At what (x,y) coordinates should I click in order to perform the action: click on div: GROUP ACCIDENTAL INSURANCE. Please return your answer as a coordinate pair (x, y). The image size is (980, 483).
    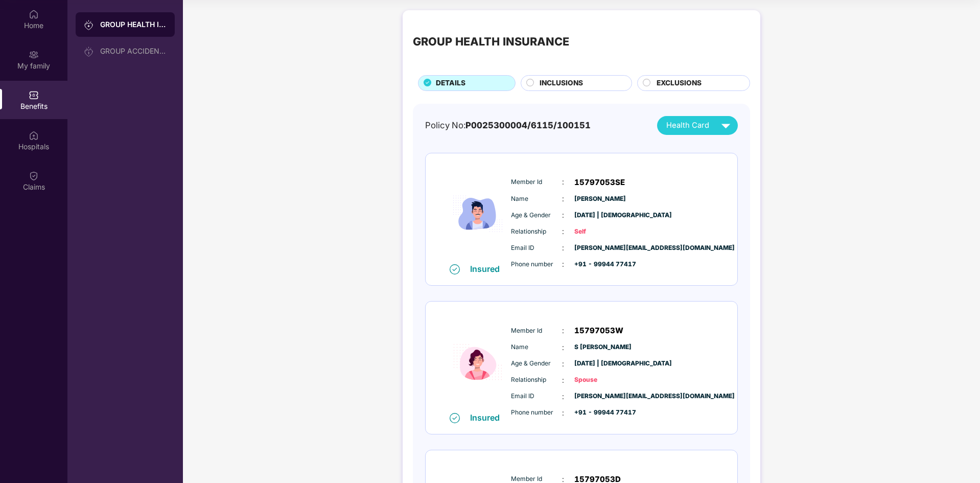
    Looking at the image, I should click on (133, 51).